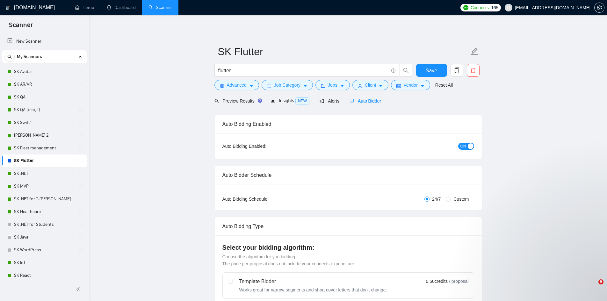 The image size is (607, 301). I want to click on a: SK .NET for Students, so click(44, 225).